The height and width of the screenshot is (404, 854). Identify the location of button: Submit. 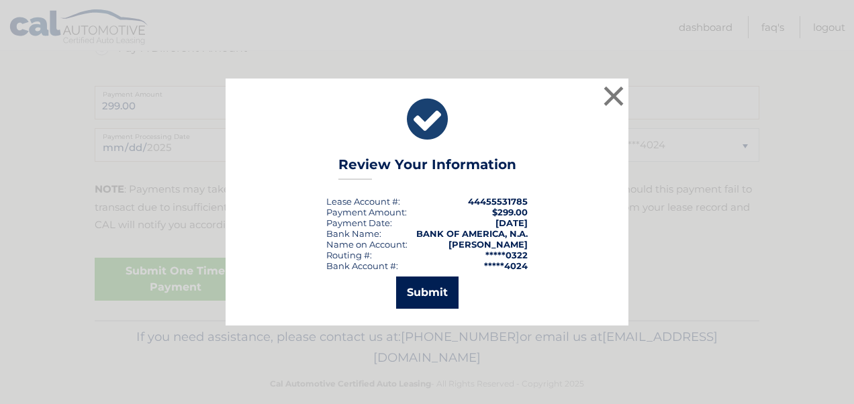
(427, 293).